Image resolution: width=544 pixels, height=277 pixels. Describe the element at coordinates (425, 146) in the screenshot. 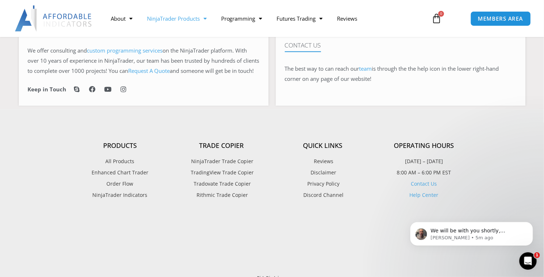

I see `h4: Operating Hours` at that location.